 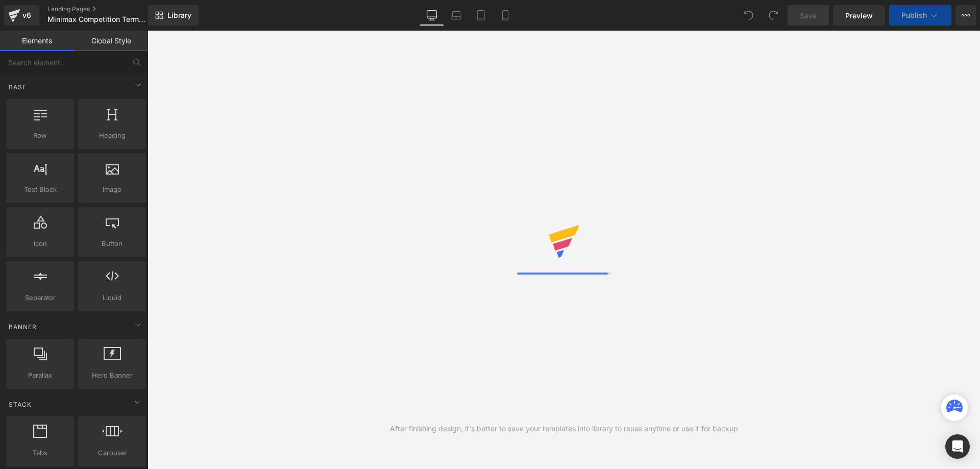 I want to click on span: Banner, so click(x=22, y=326).